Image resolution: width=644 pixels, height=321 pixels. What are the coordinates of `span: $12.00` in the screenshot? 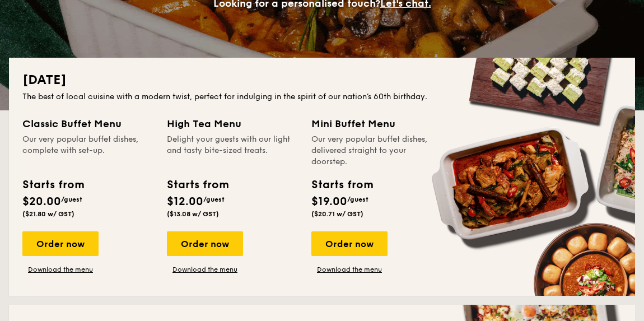 It's located at (185, 201).